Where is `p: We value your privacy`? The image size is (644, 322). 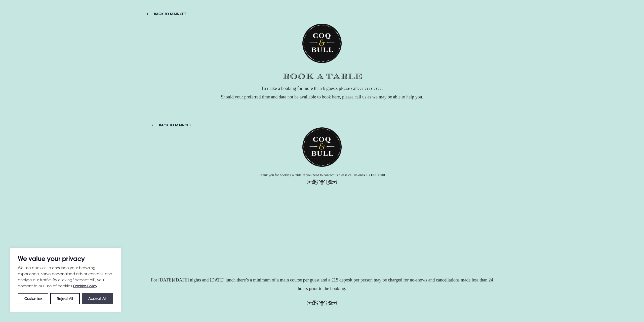
p: We value your privacy is located at coordinates (66, 258).